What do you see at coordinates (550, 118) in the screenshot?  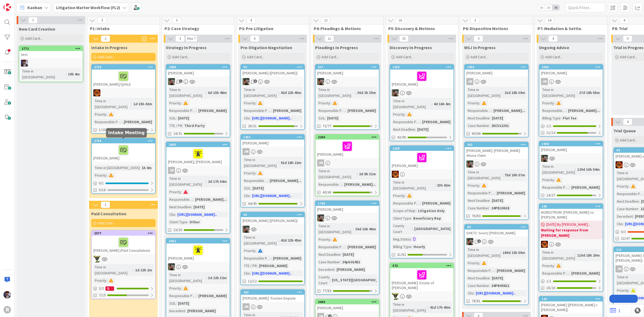 I see `div: Billing Type` at bounding box center [550, 118].